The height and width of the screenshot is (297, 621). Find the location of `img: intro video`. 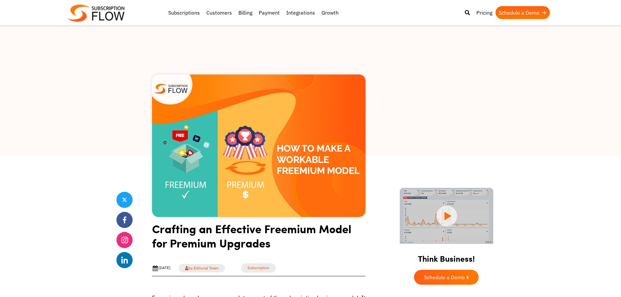

img: intro video is located at coordinates (446, 215).